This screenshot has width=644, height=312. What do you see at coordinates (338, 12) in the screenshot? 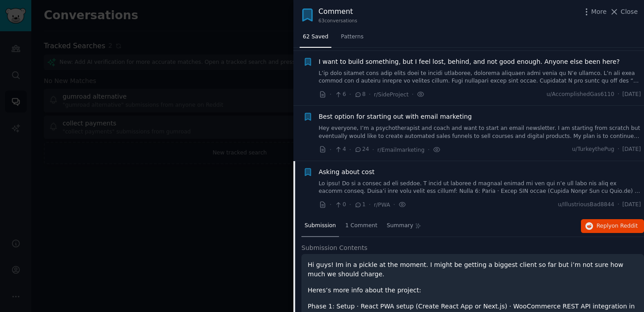
I see `div: Comment` at bounding box center [338, 12].